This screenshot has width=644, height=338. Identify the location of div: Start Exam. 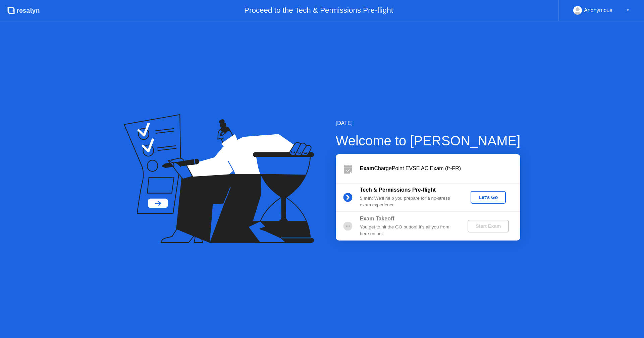
(488, 226).